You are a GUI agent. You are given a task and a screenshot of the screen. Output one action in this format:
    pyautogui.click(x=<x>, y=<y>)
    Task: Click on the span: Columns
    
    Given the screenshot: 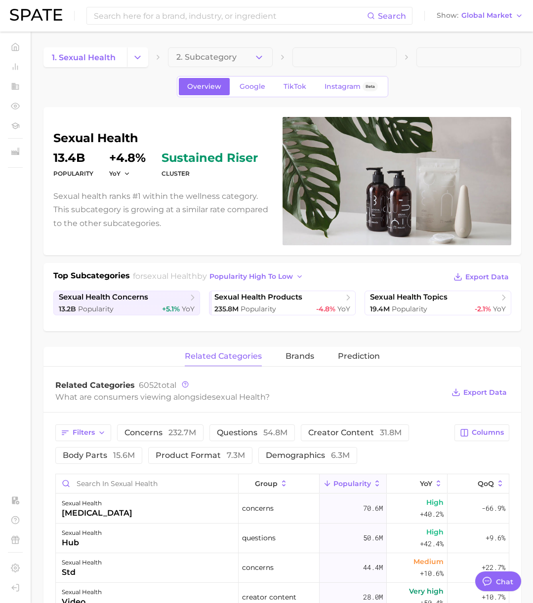 What is the action you would take?
    pyautogui.click(x=487, y=432)
    